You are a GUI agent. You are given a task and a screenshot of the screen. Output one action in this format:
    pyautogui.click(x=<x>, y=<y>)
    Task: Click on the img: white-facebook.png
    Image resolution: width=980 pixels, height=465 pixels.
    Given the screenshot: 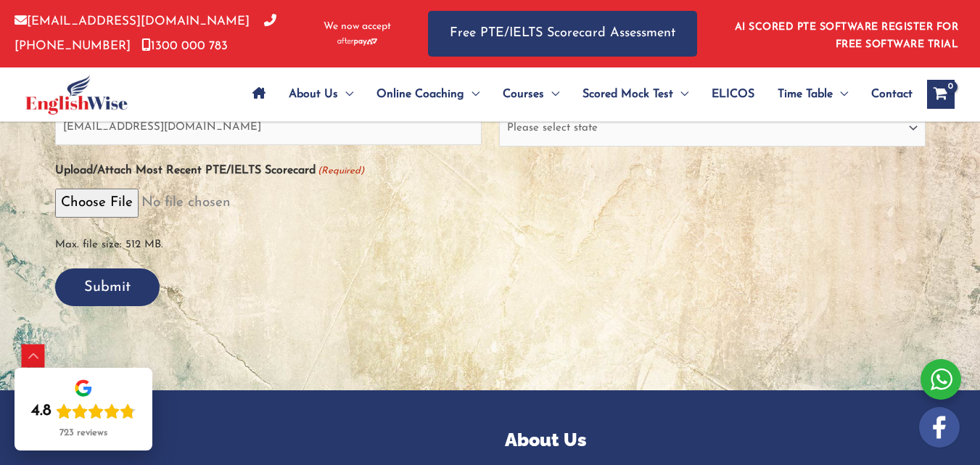 What is the action you would take?
    pyautogui.click(x=939, y=427)
    